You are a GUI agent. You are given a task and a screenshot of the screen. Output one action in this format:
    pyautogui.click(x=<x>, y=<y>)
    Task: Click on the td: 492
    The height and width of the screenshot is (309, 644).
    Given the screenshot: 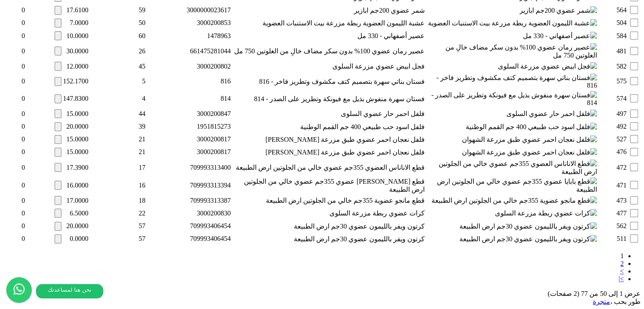 What is the action you would take?
    pyautogui.click(x=613, y=127)
    